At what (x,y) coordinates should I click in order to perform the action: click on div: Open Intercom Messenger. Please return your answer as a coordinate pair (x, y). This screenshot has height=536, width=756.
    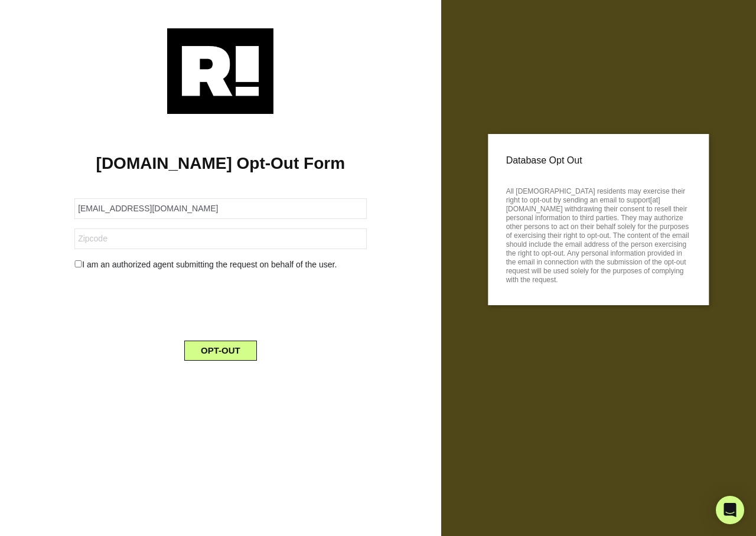
    Looking at the image, I should click on (730, 510).